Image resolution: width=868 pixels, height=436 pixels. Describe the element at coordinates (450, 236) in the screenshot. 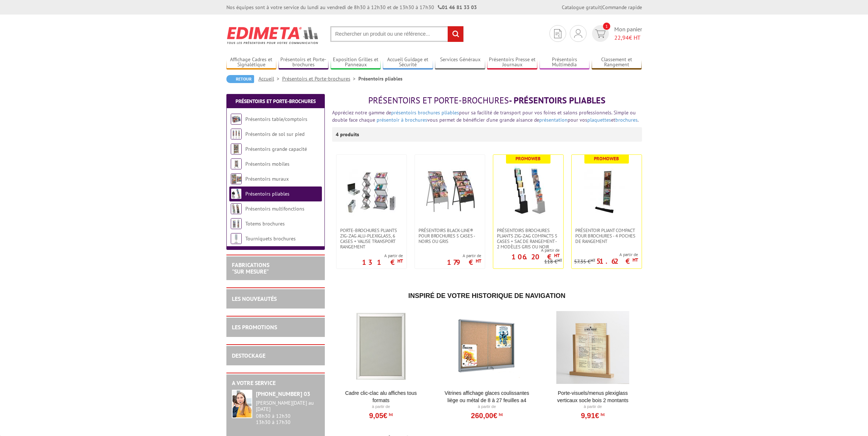

I see `a: Présentoirs Black-Line® pour brochures 5 Cases - Noirs ou Gris` at that location.